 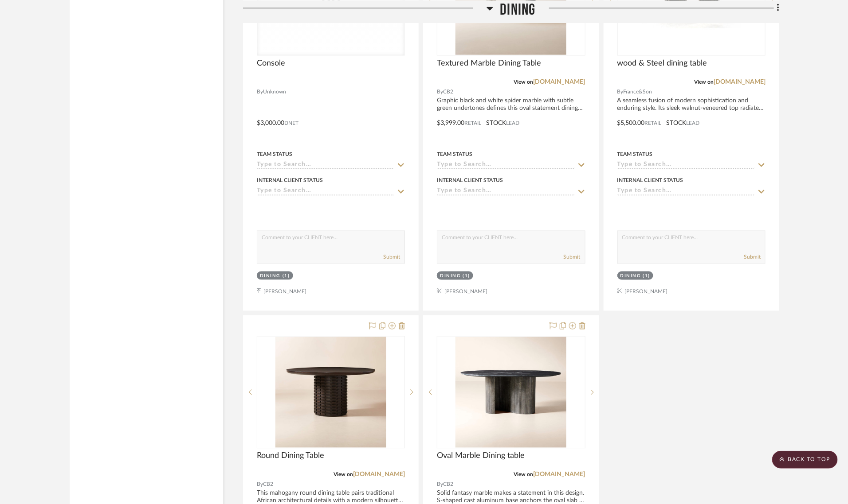 What do you see at coordinates (488, 64) in the screenshot?
I see `span: Textured Marble Dining Table` at bounding box center [488, 64].